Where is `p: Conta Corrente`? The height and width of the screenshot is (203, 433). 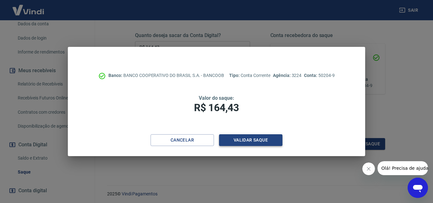 p: Conta Corrente is located at coordinates (250, 75).